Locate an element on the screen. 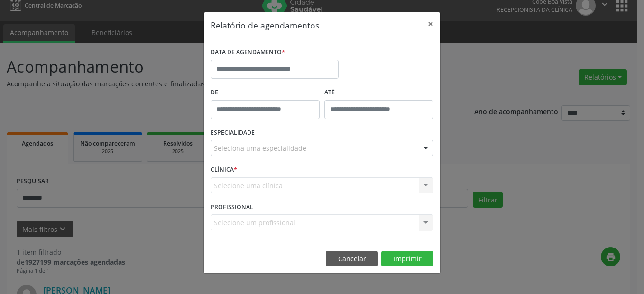 This screenshot has width=644, height=294. h5: Relatório de agendamentos is located at coordinates (264, 25).